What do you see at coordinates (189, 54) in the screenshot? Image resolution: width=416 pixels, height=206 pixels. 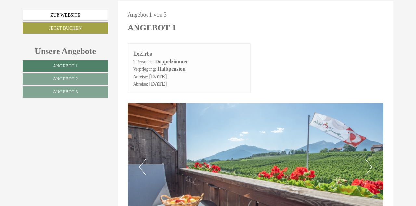 I see `div: Zirbe` at bounding box center [189, 54].